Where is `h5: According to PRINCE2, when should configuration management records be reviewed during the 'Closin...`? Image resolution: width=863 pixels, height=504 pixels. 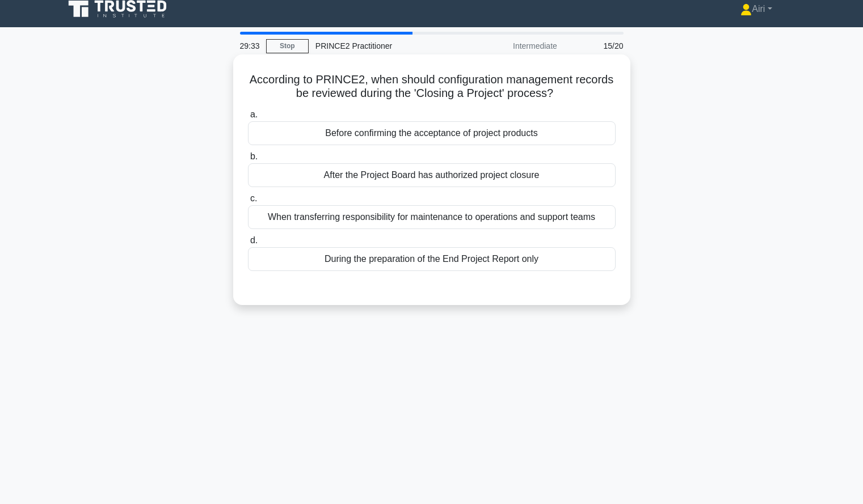
h5: According to PRINCE2, when should configuration management records be reviewed during the 'Closin... is located at coordinates (432, 87).